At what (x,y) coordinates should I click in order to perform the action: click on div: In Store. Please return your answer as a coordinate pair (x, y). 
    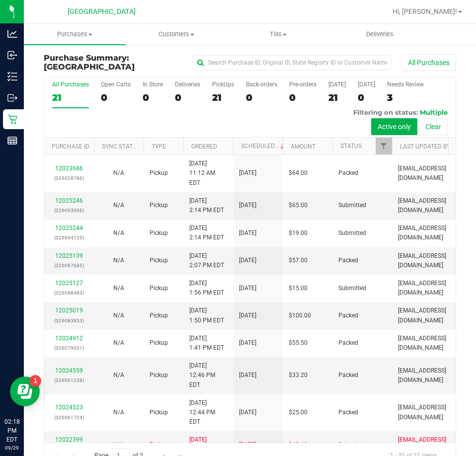
    Looking at the image, I should click on (153, 84).